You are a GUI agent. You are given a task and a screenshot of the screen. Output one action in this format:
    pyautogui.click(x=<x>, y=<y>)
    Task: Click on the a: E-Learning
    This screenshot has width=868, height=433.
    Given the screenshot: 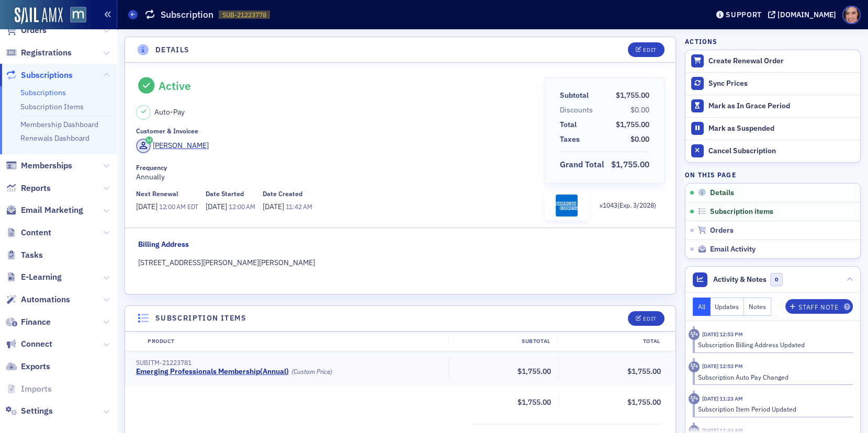 What is the action you would take?
    pyautogui.click(x=34, y=277)
    